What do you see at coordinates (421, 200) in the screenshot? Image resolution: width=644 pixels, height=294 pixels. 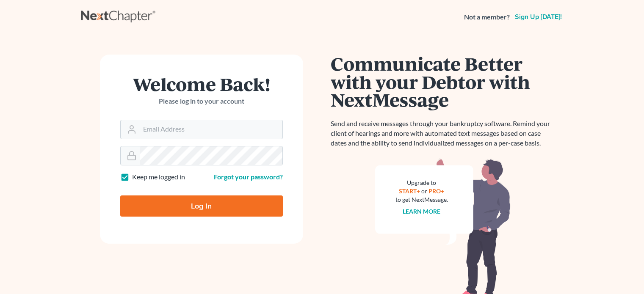 I see `div: to get NextMessage.` at bounding box center [421, 200].